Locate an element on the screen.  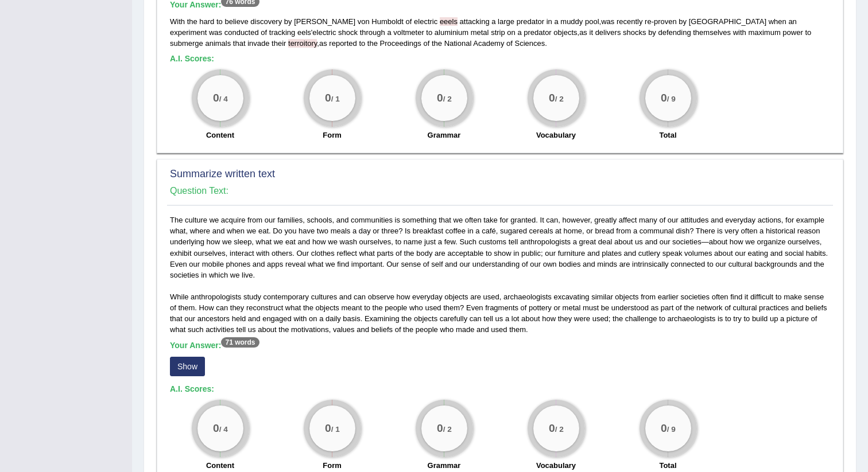
span: National is located at coordinates (458, 43).